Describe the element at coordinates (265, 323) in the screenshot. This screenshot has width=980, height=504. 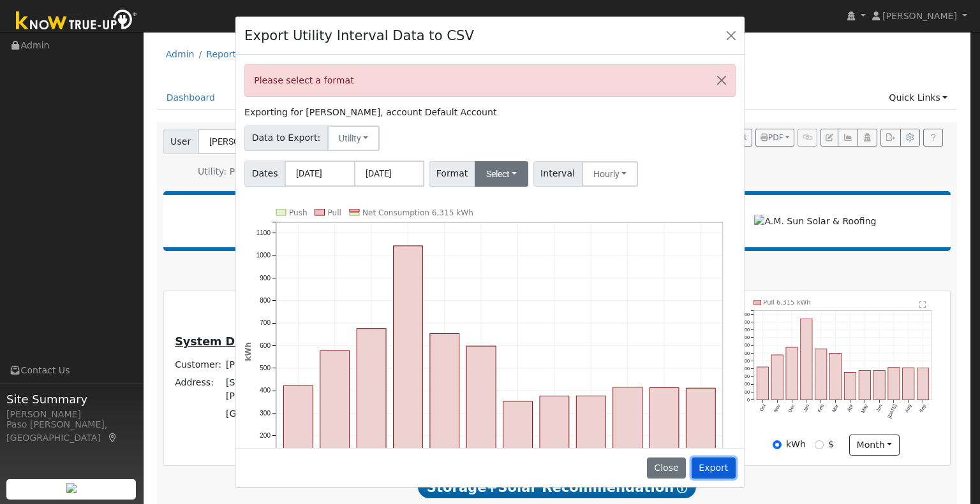
I see `text: 700` at that location.